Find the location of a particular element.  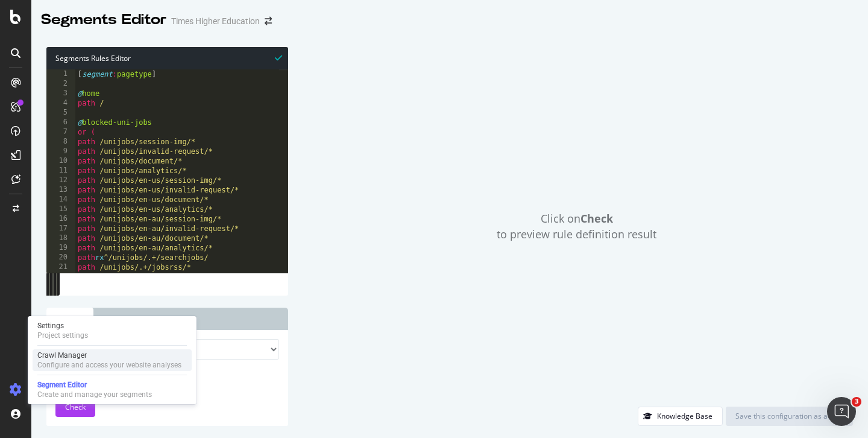

div: 11 is located at coordinates (61, 171).